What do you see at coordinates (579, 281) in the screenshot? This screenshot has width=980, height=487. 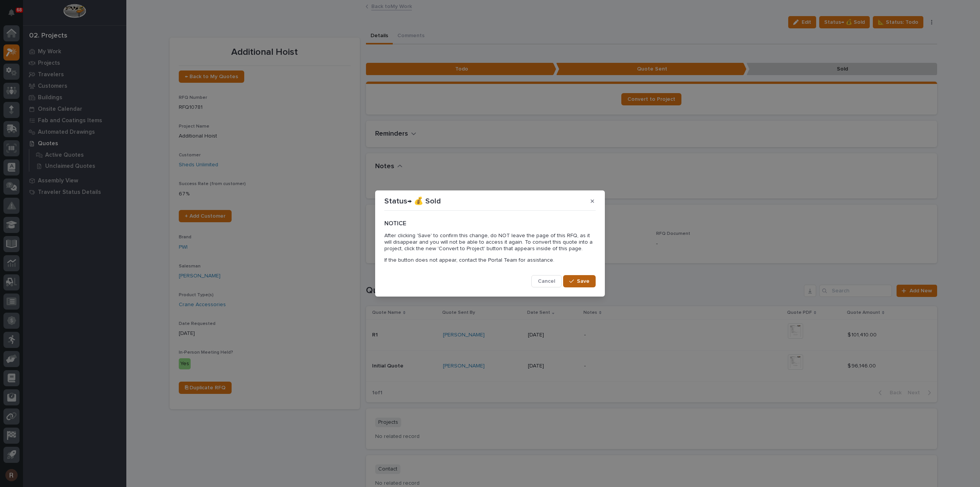 I see `button: Save` at bounding box center [579, 281].